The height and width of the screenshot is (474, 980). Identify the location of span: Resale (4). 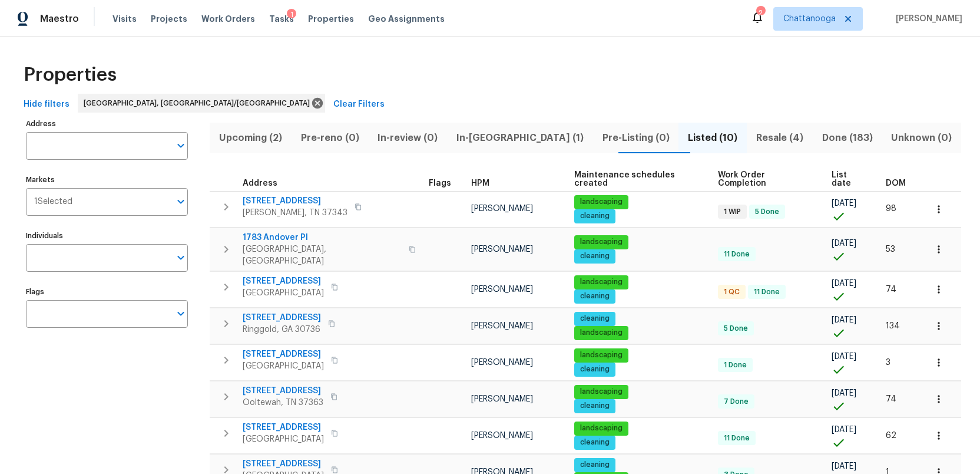
(780, 138).